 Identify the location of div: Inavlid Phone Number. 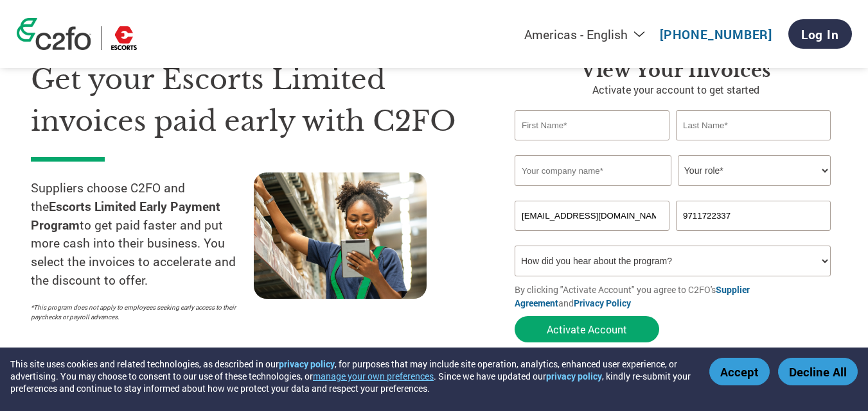
(752, 236).